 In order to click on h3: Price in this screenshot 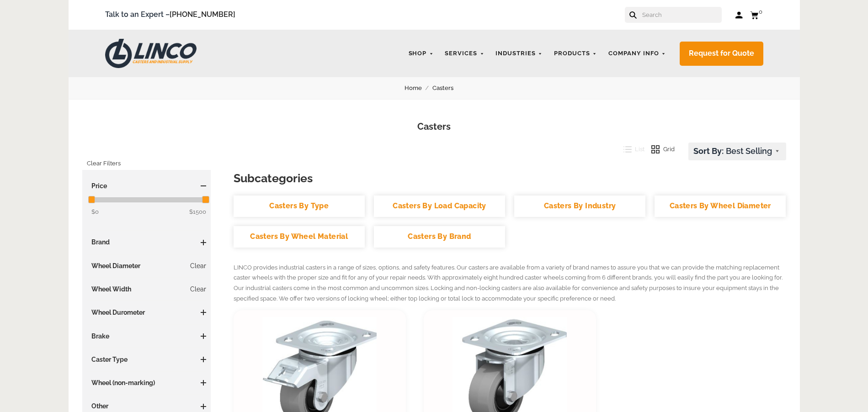, I will do `click(146, 186)`.